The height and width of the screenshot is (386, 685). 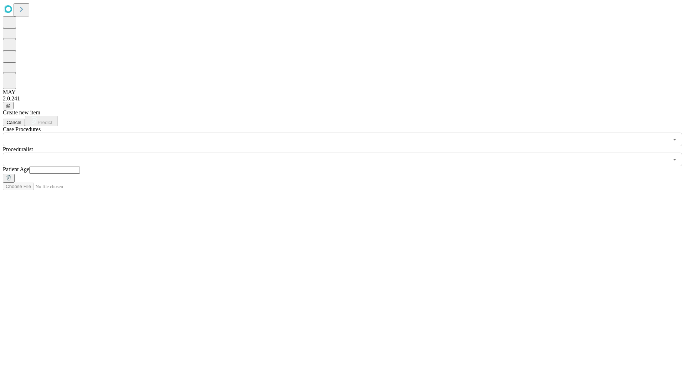 What do you see at coordinates (41, 121) in the screenshot?
I see `button: Predict` at bounding box center [41, 121].